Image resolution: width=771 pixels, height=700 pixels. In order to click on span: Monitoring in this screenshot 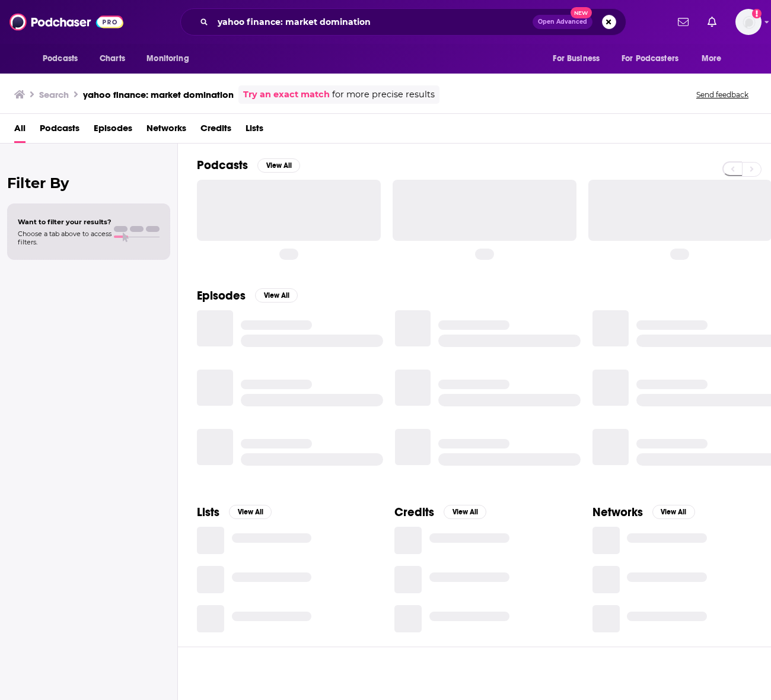, I will do `click(167, 58)`.